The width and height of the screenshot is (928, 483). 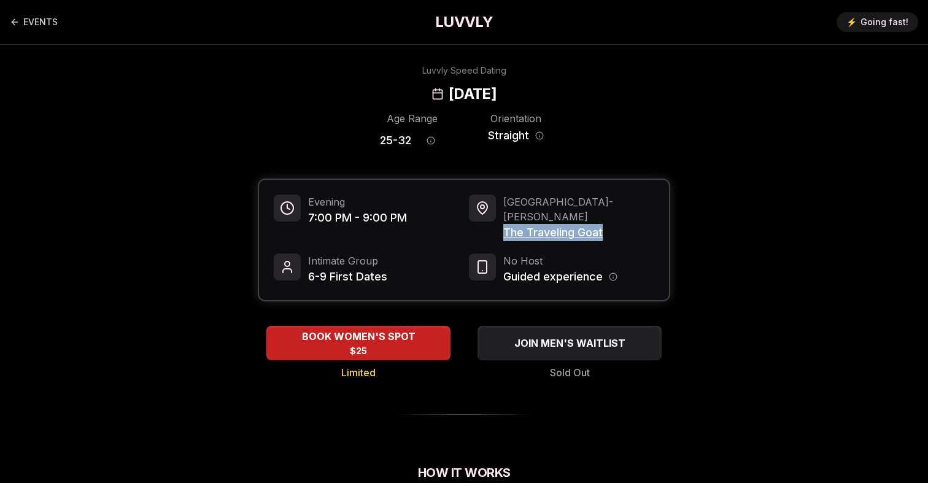 What do you see at coordinates (569, 343) in the screenshot?
I see `span: JOIN MEN'S WAITLIST` at bounding box center [569, 343].